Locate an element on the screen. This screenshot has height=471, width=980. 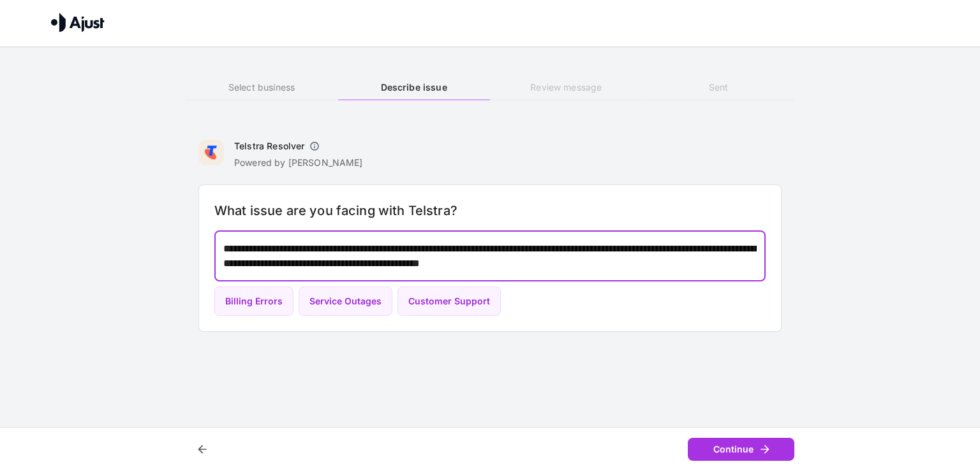
h6: Select business is located at coordinates (261, 88).